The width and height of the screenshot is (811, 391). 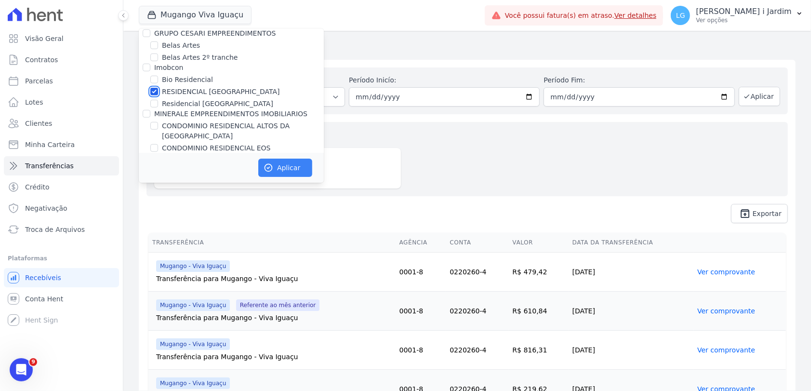 What do you see at coordinates (61, 102) in the screenshot?
I see `a: Lotes` at bounding box center [61, 102].